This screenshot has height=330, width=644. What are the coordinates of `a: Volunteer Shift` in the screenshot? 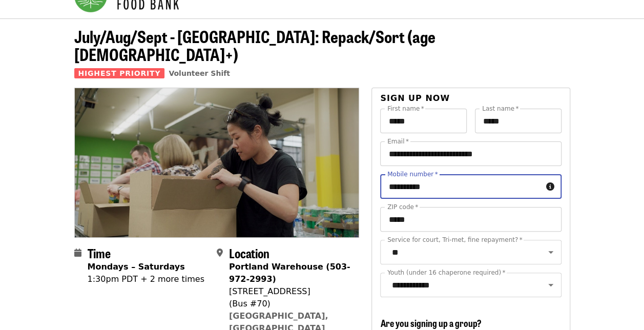 It's located at (199, 74).